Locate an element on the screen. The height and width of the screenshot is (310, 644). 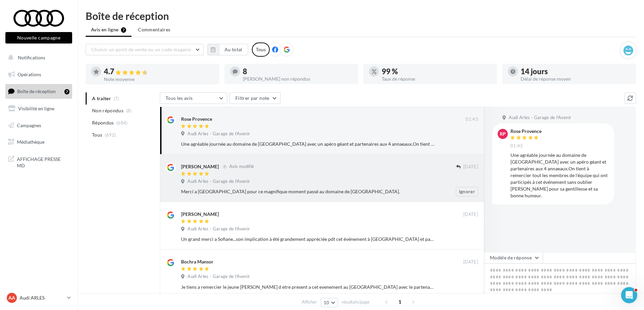
div: 8 is located at coordinates (298, 71).